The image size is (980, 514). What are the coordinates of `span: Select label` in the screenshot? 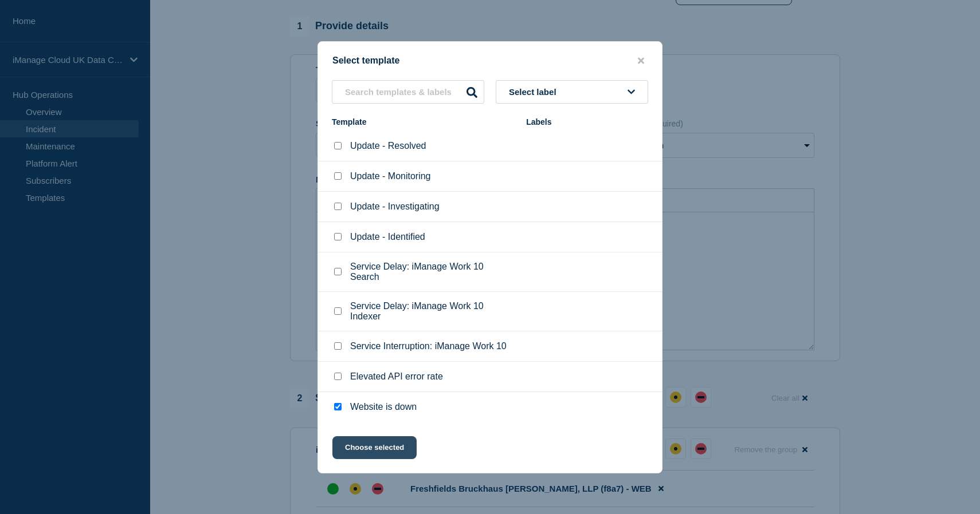 It's located at (535, 92).